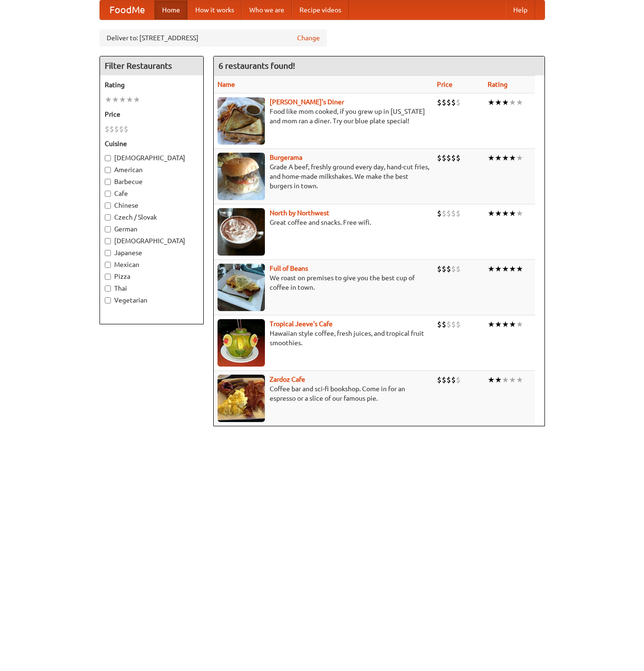 The image size is (644, 671). I want to click on label: Thai, so click(151, 288).